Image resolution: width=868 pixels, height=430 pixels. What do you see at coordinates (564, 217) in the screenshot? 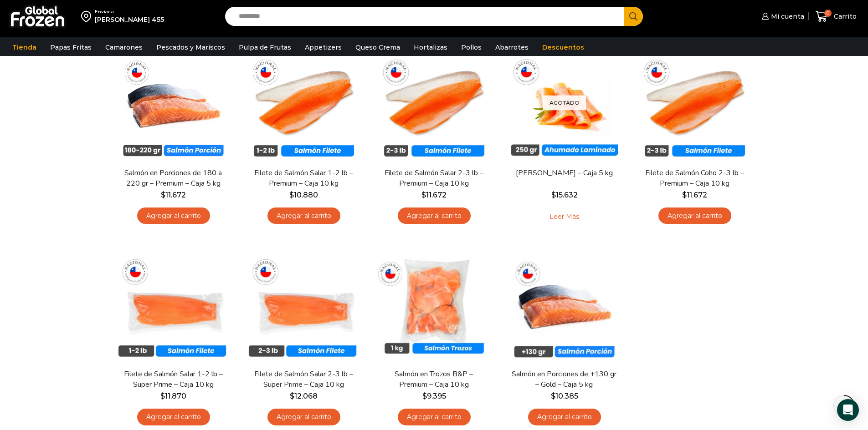
I see `a: Leé más sobre “Salmón Ahumado Laminado - Caja 5 kg”` at bounding box center [564, 217].